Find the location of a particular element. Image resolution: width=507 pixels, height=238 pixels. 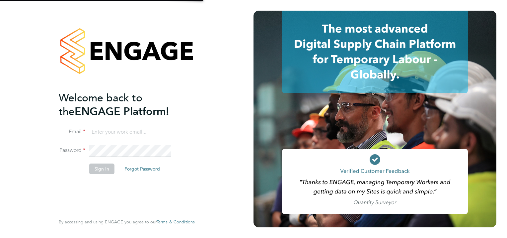

span: By accessing and using ENGAGE you agree to our is located at coordinates (127, 221).